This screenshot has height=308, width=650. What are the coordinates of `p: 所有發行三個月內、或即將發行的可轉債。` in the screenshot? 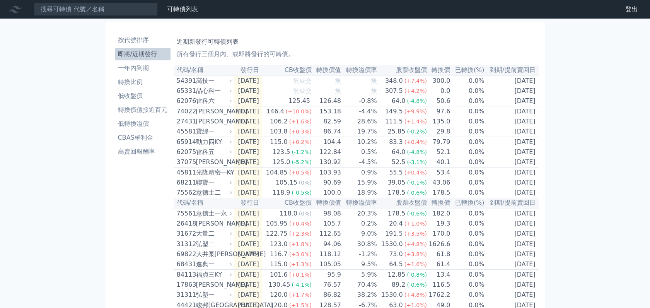 It's located at (356, 54).